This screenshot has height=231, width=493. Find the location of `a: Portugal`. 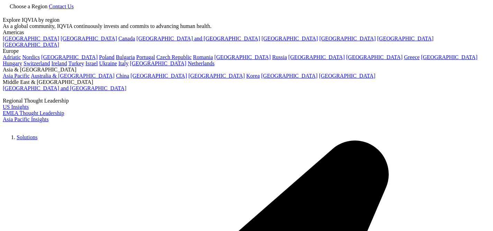

a: Portugal is located at coordinates (146, 57).